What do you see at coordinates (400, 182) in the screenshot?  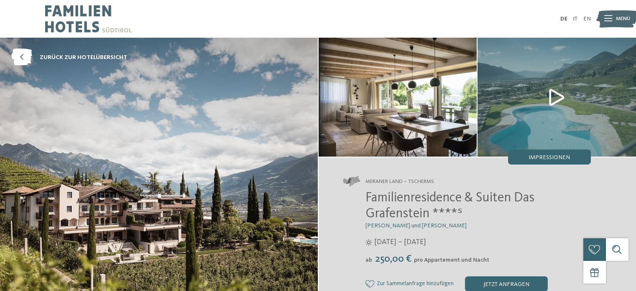 I see `span: Meraner Land – Tscherms` at bounding box center [400, 182].